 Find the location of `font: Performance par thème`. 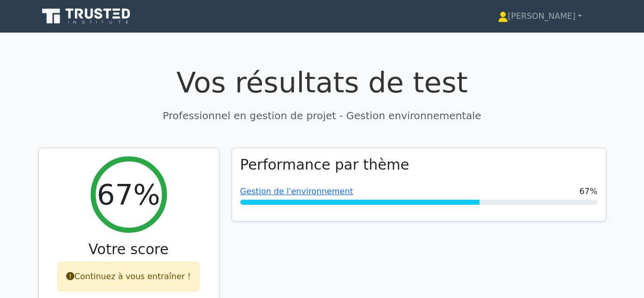

font: Performance par thème is located at coordinates (325, 165).